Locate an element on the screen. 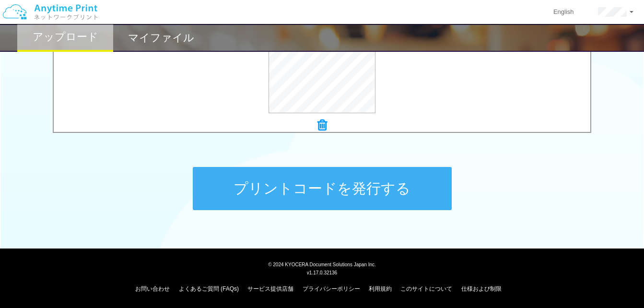 Image resolution: width=644 pixels, height=308 pixels. a: 利用規約 is located at coordinates (380, 289).